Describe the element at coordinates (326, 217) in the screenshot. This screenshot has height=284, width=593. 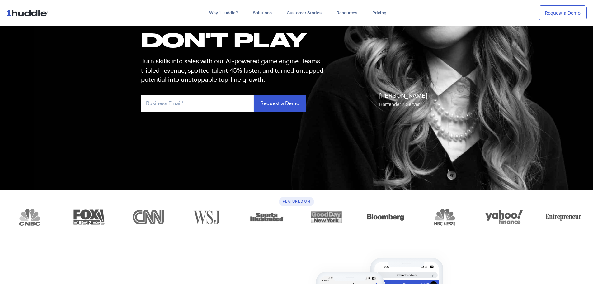
I see `a: logo_goodday` at that location.